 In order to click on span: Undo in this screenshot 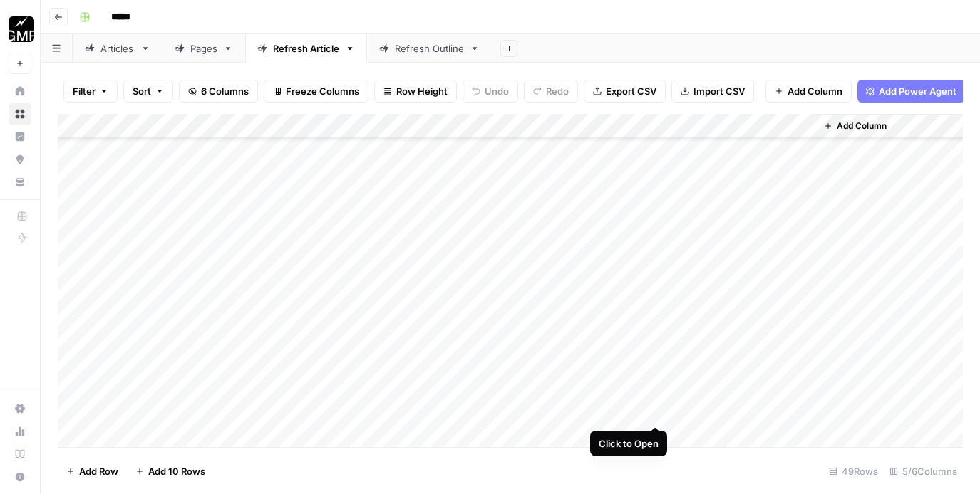, I will do `click(497, 91)`.